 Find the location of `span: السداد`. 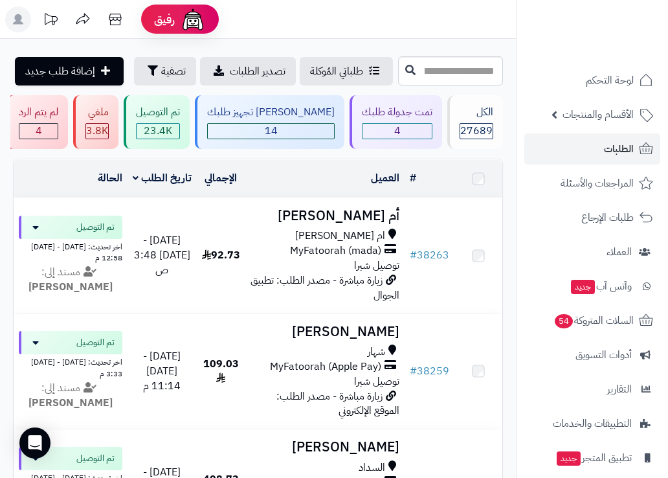

span: السداد is located at coordinates (372, 467).